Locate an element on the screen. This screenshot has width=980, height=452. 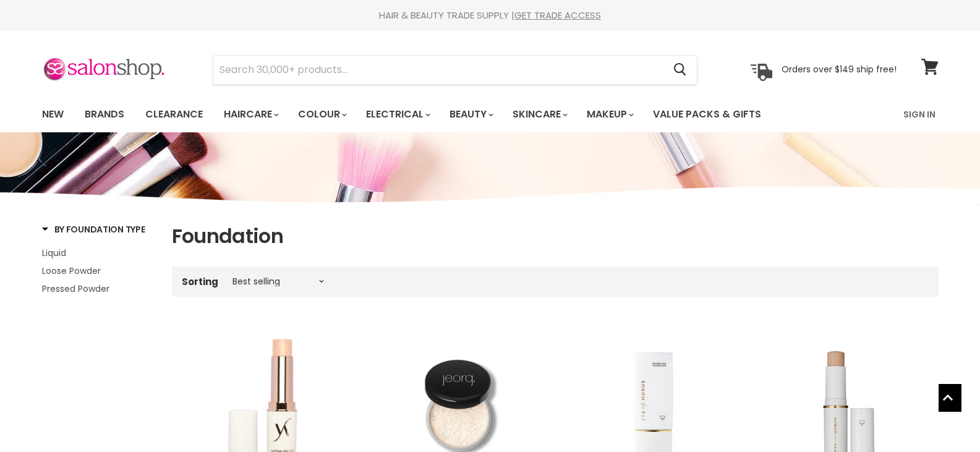
a: Sign In is located at coordinates (919, 114).